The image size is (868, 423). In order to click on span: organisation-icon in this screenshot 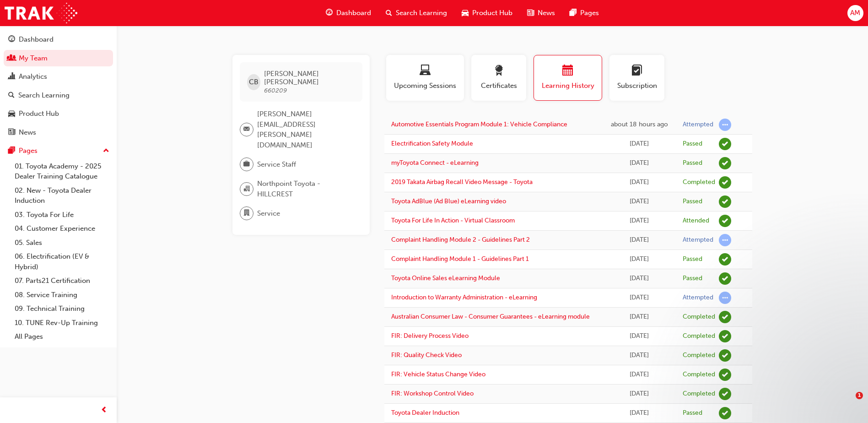, I will do `click(247, 189)`.